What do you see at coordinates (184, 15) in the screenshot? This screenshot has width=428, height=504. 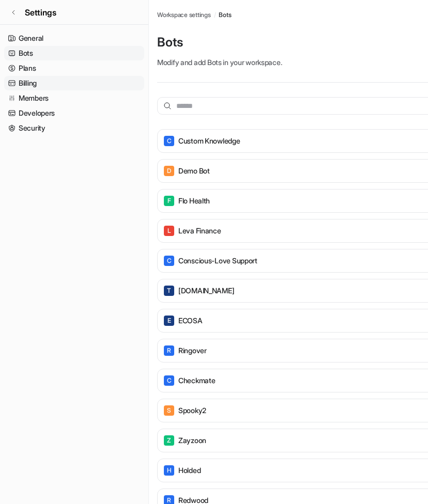 I see `span: Workspace settings` at bounding box center [184, 15].